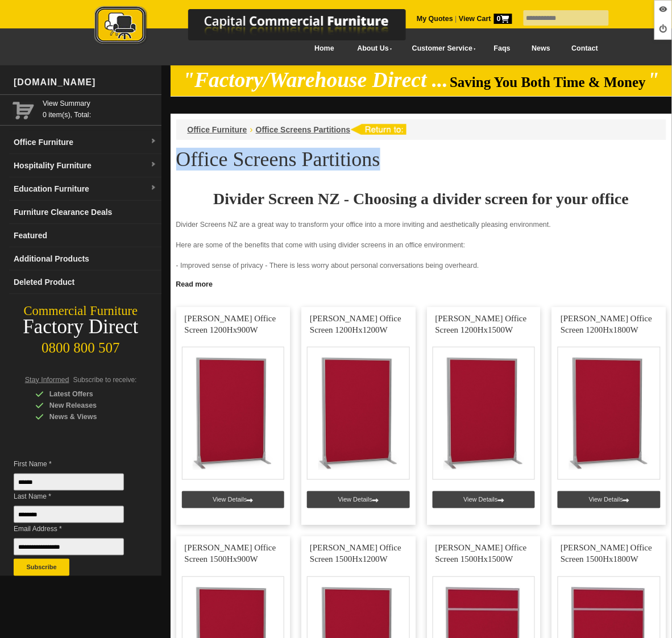  What do you see at coordinates (41, 568) in the screenshot?
I see `button: Subscribe` at bounding box center [41, 568].